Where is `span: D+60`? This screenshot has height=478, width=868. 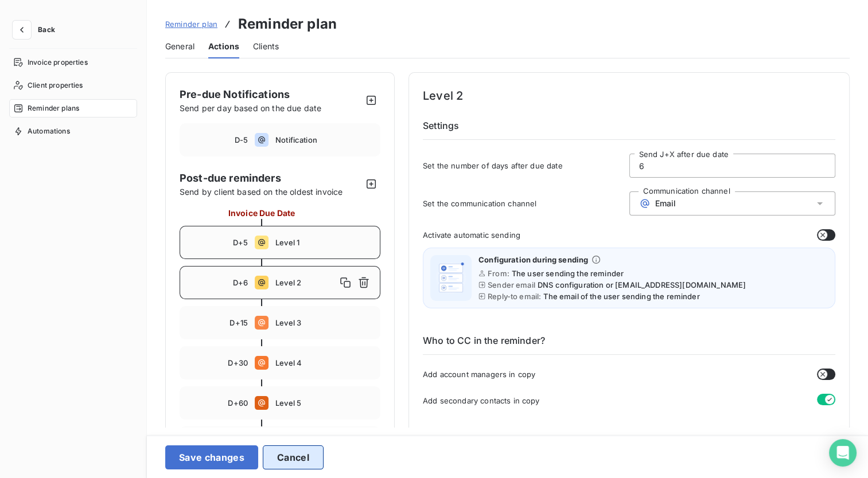
span: D+60 is located at coordinates (237, 403).